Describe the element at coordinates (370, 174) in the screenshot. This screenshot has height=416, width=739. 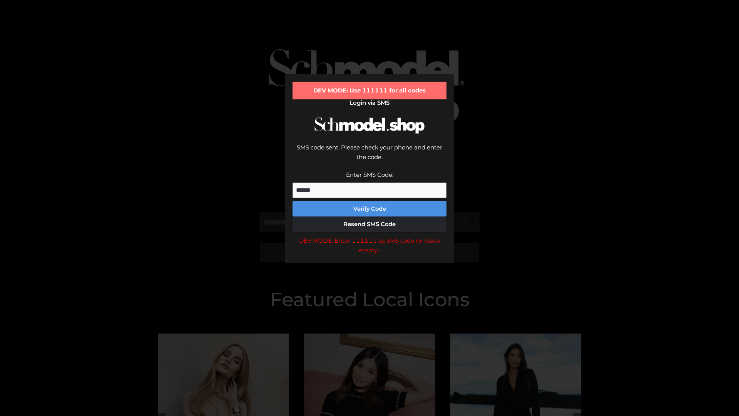
I see `label: Enter SMS Code:` at that location.